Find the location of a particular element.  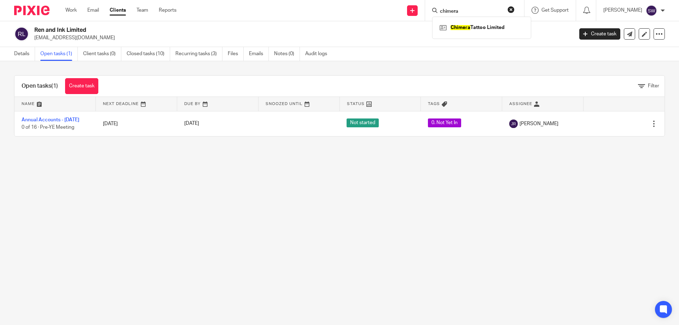

span: (1) is located at coordinates (54, 86).